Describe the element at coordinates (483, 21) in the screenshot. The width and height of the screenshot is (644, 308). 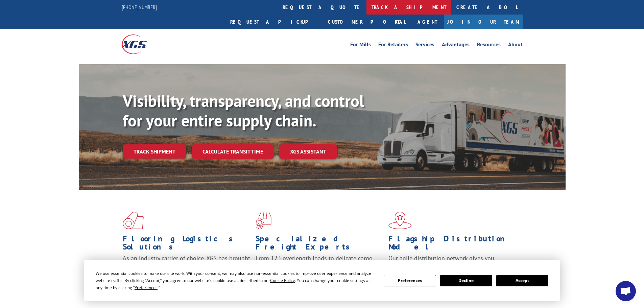
I see `a: Join Our Team` at that location.